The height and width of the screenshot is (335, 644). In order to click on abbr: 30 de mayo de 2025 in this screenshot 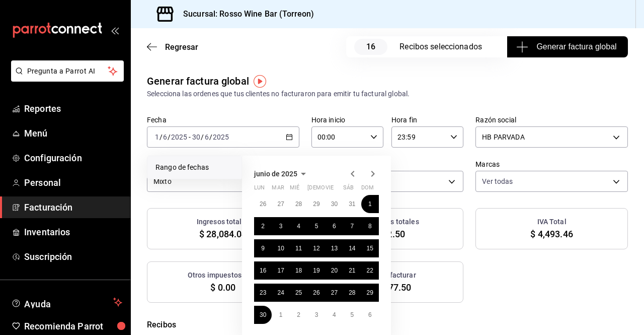, I will do `click(334, 204)`.